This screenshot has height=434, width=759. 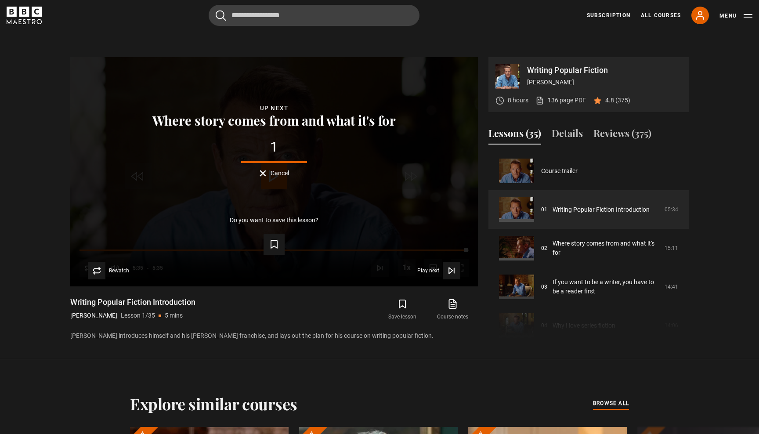 I want to click on p: Do you want to save this lesson?, so click(x=274, y=220).